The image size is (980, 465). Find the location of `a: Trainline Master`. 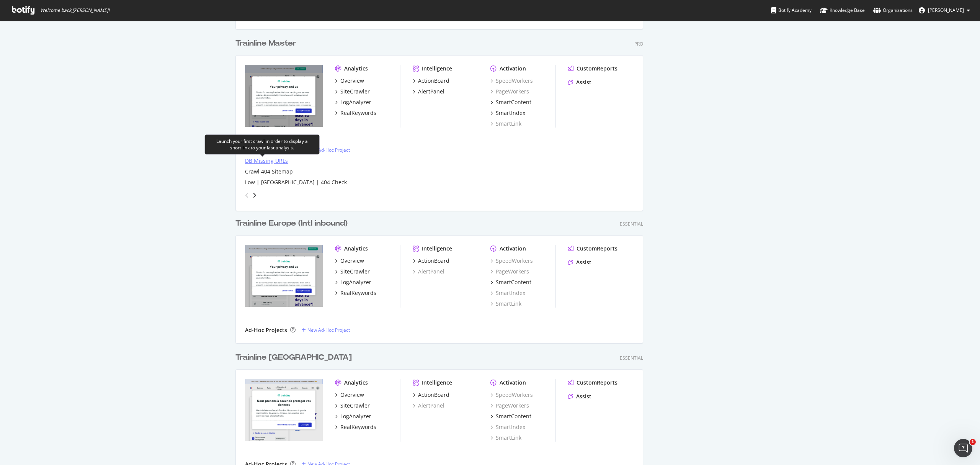

a: Trainline Master is located at coordinates (267, 44).